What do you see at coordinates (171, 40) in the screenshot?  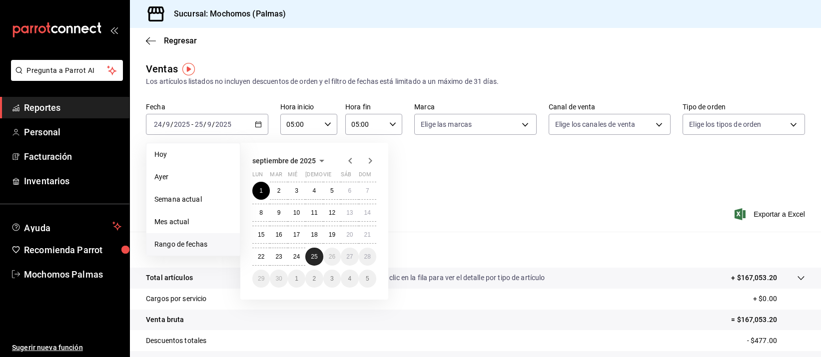 I see `button: Regresar` at bounding box center [171, 40].